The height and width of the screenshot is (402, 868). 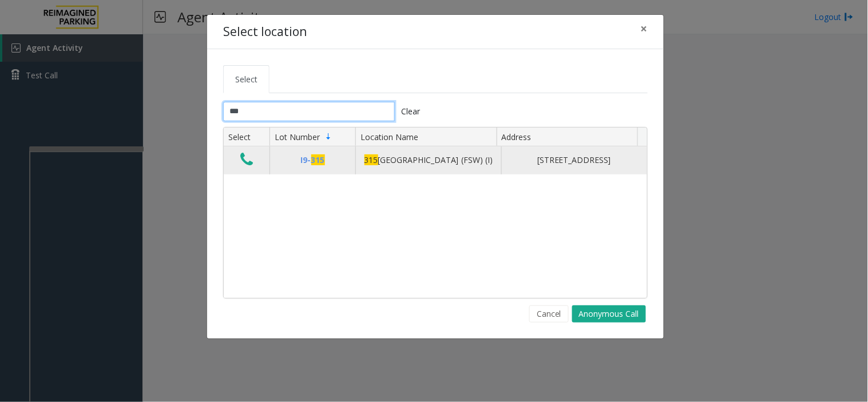 What do you see at coordinates (265, 32) in the screenshot?
I see `h4: Select location` at bounding box center [265, 32].